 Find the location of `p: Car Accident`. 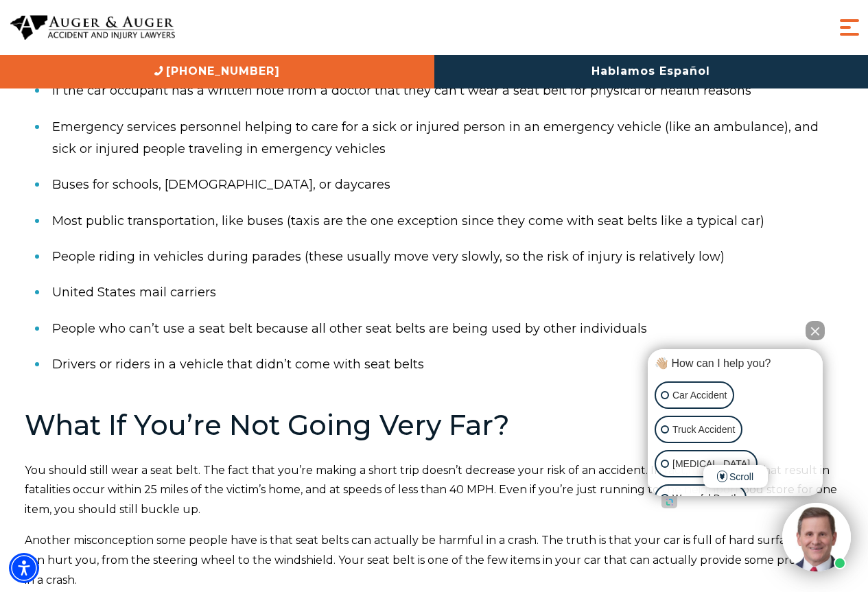

p: Car Accident is located at coordinates (699, 395).